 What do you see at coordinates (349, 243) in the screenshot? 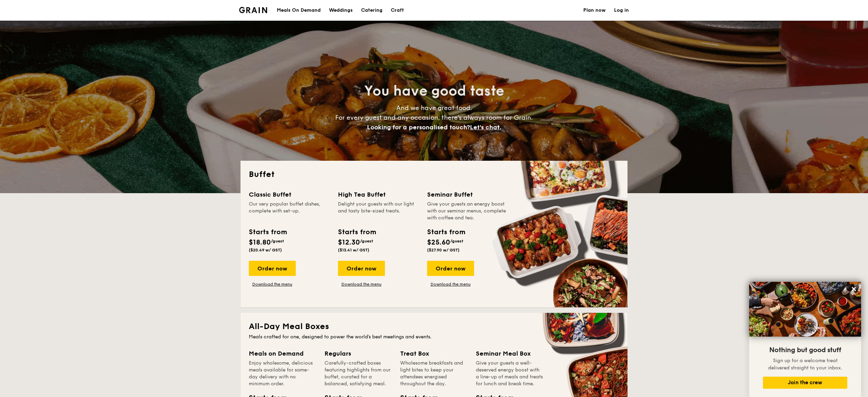
I see `span: $12.30` at bounding box center [349, 243].